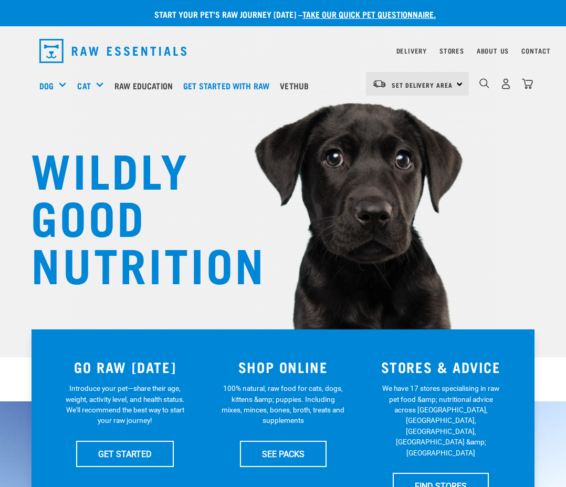 Image resolution: width=566 pixels, height=487 pixels. What do you see at coordinates (283, 404) in the screenshot?
I see `p: 100% natural, raw food for cats, dogs, kittens &amp; puppies. Including mixes, minces, bones, bro...` at bounding box center [283, 404].